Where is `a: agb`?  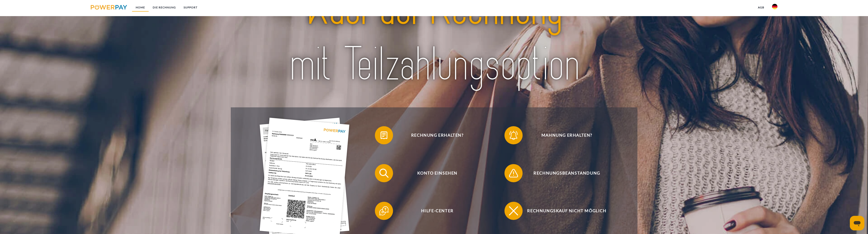 a: agb is located at coordinates (761, 7).